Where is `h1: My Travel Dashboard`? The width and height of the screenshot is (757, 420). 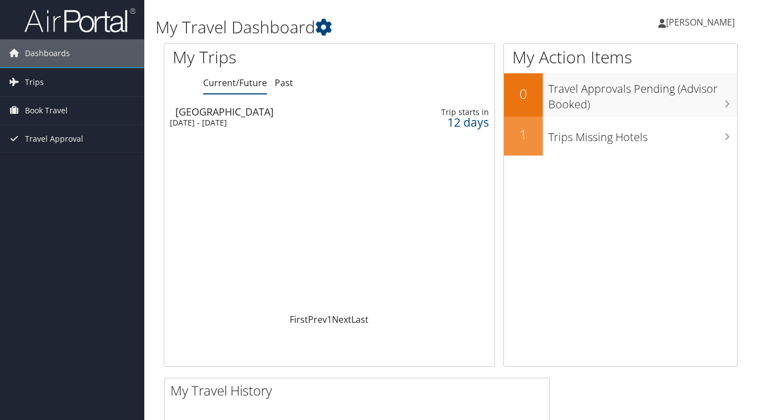 h1: My Travel Dashboard is located at coordinates (352, 27).